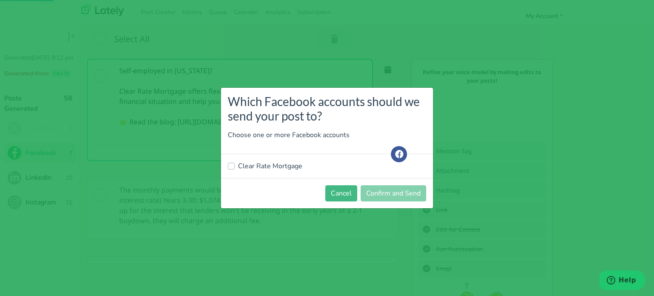 This screenshot has height=296, width=654. I want to click on label: Clear Rate Mortgage, so click(270, 166).